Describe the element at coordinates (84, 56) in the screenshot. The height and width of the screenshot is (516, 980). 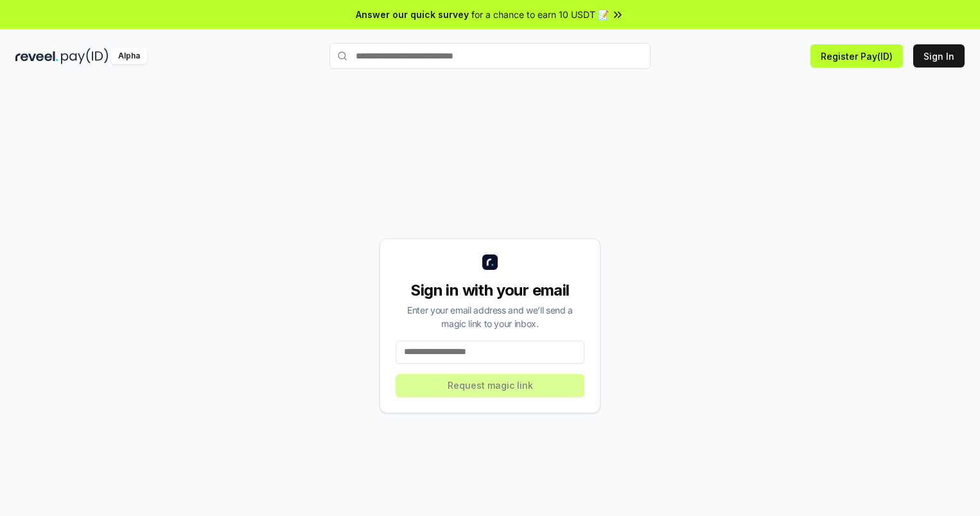
I see `img: pay_id` at that location.